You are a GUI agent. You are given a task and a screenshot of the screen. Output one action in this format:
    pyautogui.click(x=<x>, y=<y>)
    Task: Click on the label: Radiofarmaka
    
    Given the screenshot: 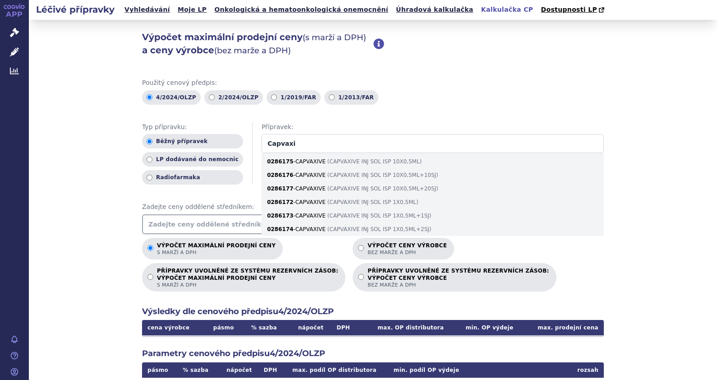 What is the action you would take?
    pyautogui.click(x=193, y=177)
    